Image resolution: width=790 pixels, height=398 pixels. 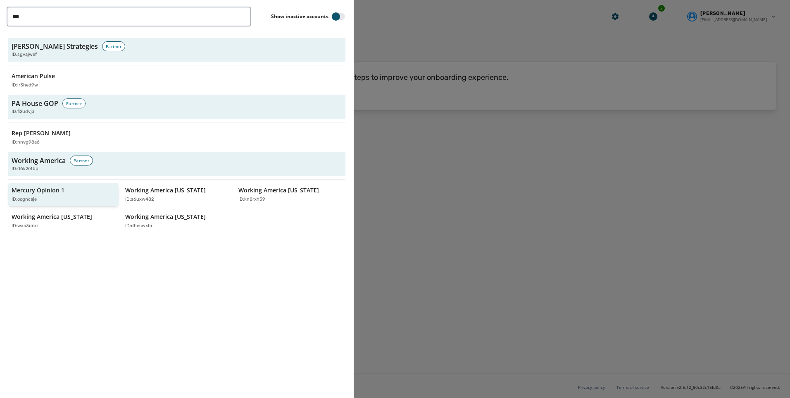 What do you see at coordinates (25, 226) in the screenshot?
I see `p: ID: wxo3urbz` at bounding box center [25, 226].